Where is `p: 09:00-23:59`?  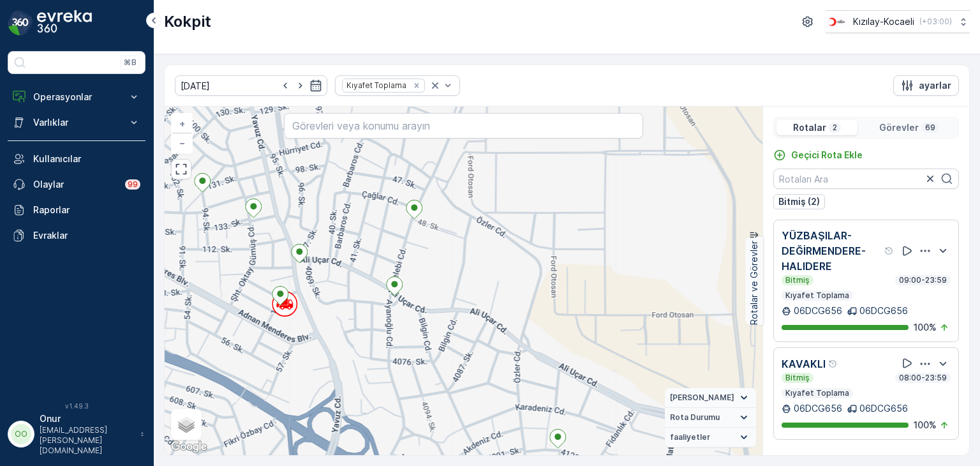
p: 09:00-23:59 is located at coordinates (923, 281).